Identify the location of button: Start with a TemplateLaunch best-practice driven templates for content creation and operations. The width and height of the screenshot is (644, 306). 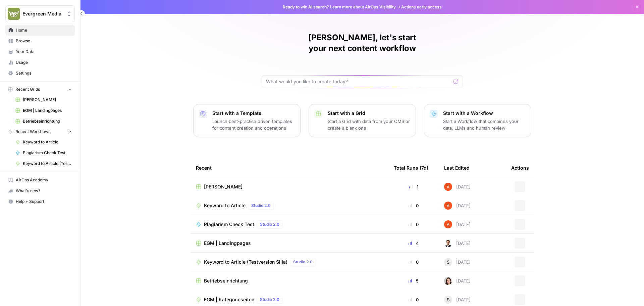
(247, 120).